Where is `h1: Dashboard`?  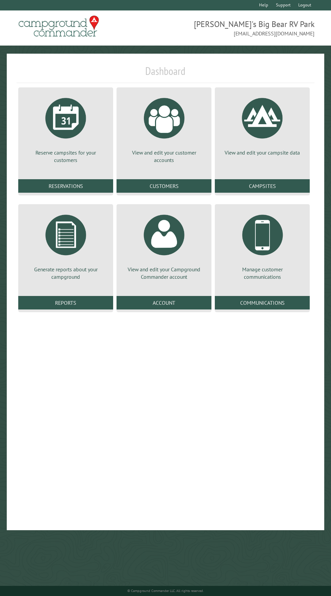 h1: Dashboard is located at coordinates (165, 74).